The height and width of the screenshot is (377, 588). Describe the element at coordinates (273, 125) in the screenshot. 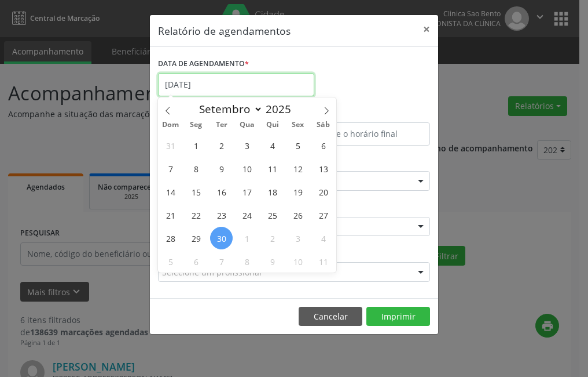

I see `span: Qui` at that location.